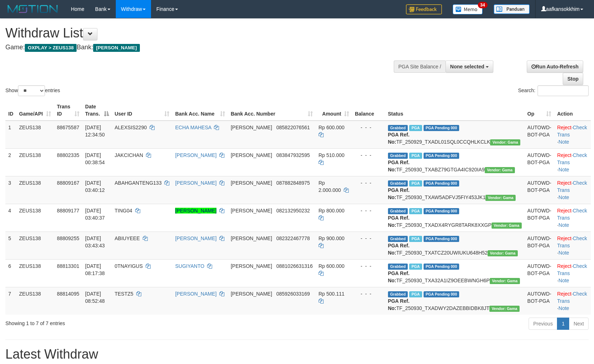 This screenshot has width=594, height=364. What do you see at coordinates (11, 190) in the screenshot?
I see `td: 3` at bounding box center [11, 190].